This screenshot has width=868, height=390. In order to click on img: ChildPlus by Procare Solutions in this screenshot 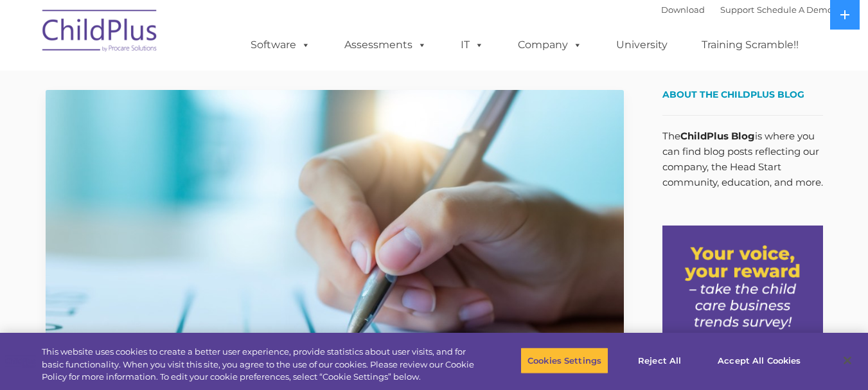, I will do `click(100, 33)`.